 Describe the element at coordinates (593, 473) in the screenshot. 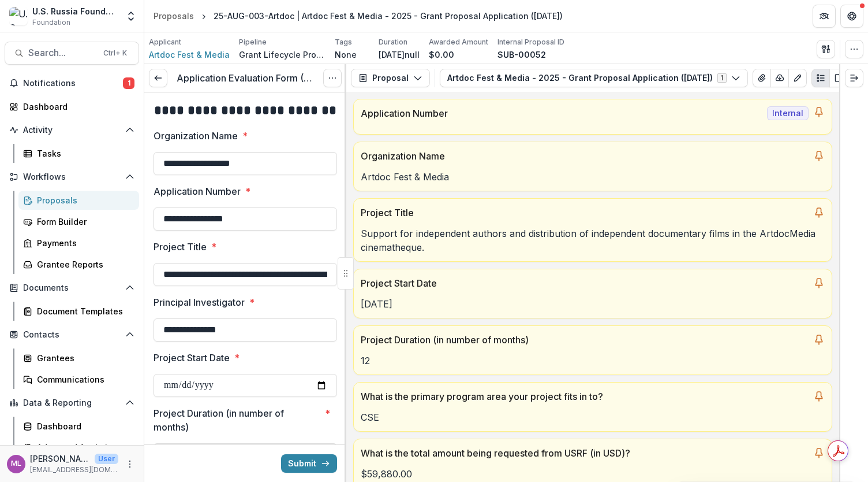

I see `p: $59,880.00` at that location.